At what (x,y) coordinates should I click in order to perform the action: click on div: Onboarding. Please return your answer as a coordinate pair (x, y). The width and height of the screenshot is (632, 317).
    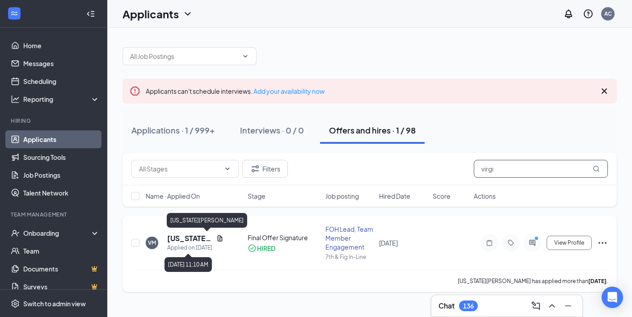
    Looking at the image, I should click on (58, 233).